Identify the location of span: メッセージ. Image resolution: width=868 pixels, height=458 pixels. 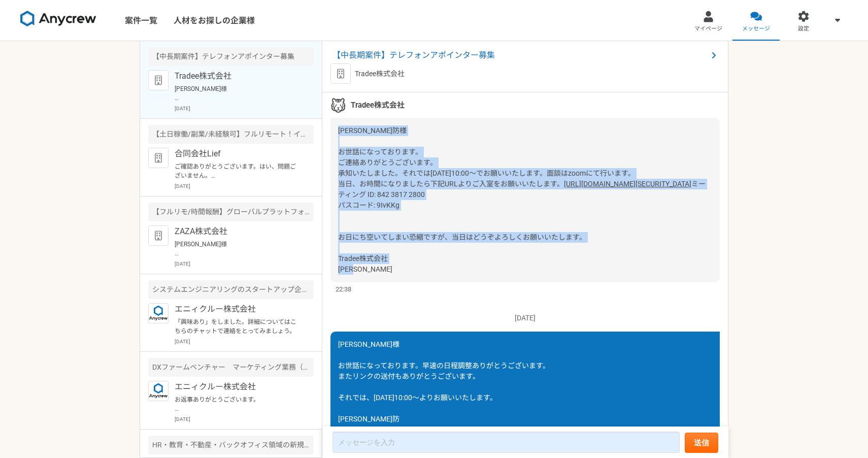
(756, 29).